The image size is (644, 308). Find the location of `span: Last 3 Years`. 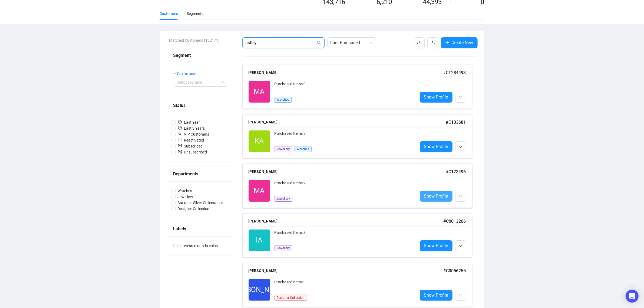

span: Last 3 Years is located at coordinates (191, 128).